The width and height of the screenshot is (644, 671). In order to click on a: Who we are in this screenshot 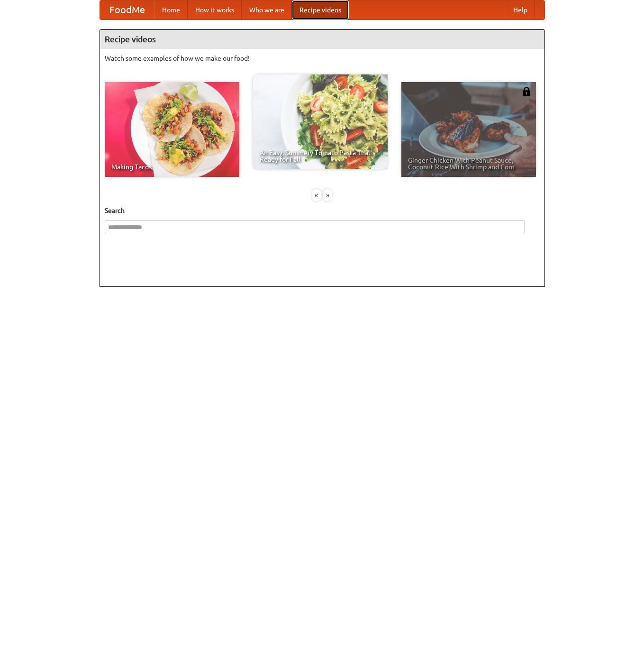, I will do `click(267, 10)`.